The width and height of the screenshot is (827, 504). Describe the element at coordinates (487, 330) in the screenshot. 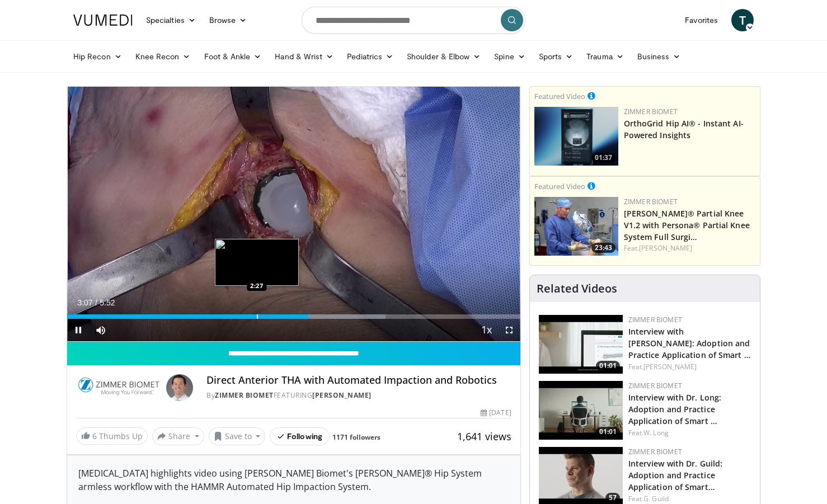

I see `button: Playback Rate` at that location.